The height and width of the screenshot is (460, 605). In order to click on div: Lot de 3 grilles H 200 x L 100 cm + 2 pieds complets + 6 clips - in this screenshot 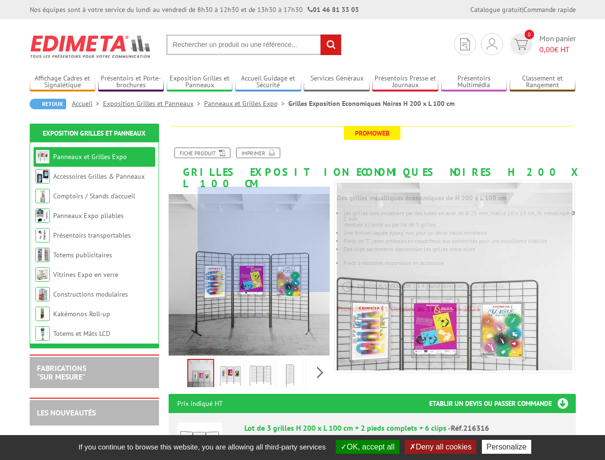, I will do `click(406, 428)`.